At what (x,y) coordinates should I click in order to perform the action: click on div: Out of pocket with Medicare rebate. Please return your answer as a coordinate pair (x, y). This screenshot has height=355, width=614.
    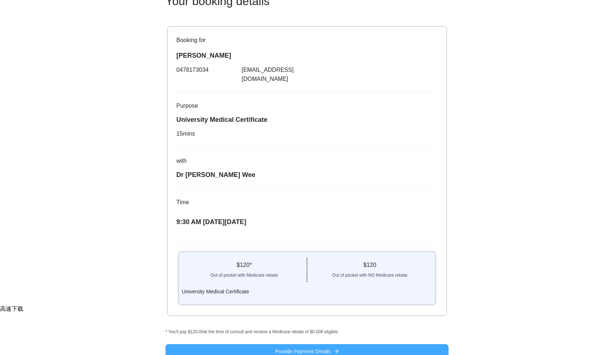
    Looking at the image, I should click on (244, 274).